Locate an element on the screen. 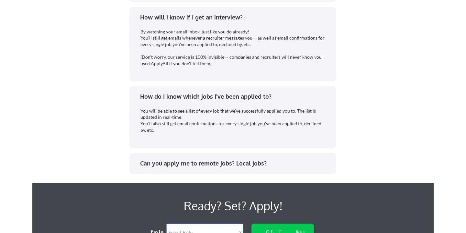 This screenshot has height=233, width=466. div: By watching your email inbox, just like you do already! You'll still get emails whenever a recrui... is located at coordinates (234, 48).